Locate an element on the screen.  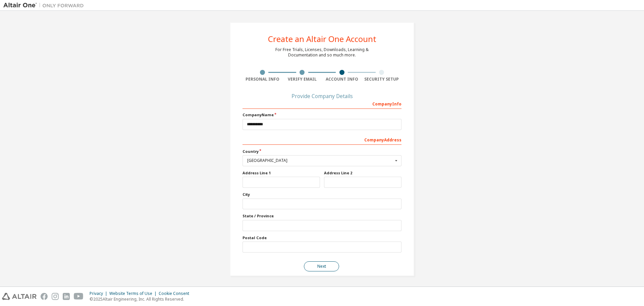
div: Cookie Consent is located at coordinates (175, 293).